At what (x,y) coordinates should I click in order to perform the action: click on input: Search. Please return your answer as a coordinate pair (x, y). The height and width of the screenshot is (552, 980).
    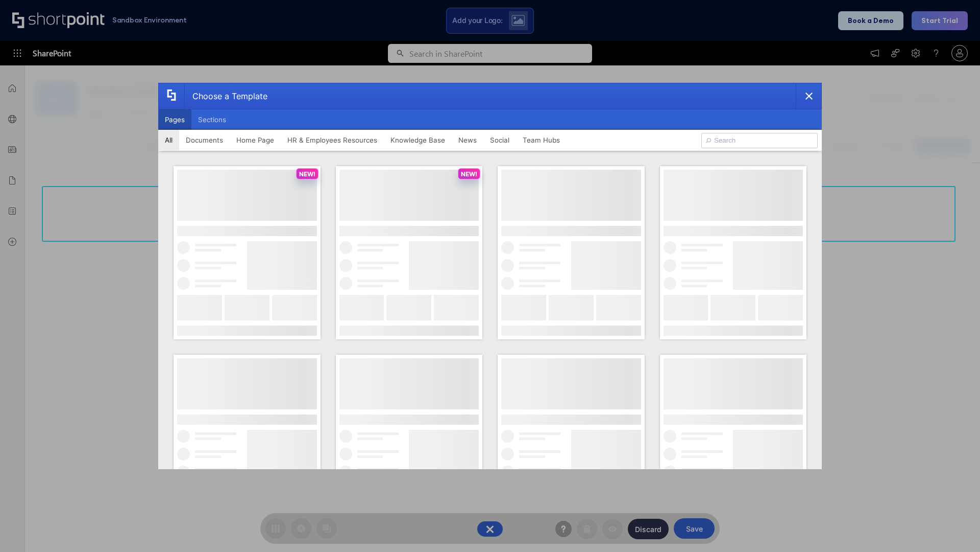
    Looking at the image, I should click on (760, 141).